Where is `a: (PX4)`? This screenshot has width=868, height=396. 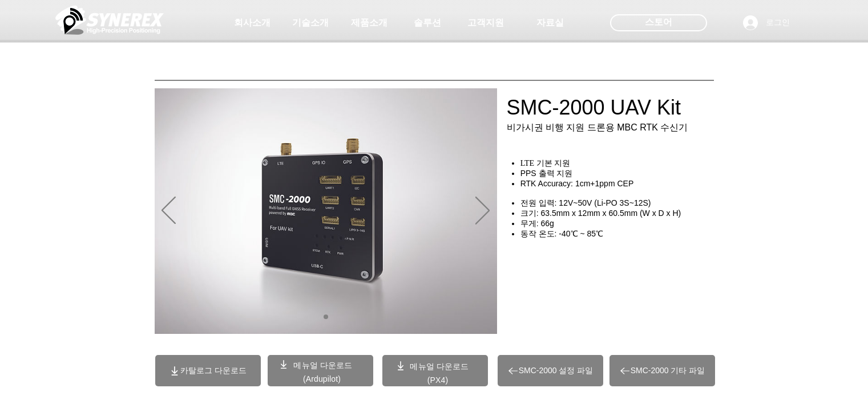
a: (PX4) is located at coordinates (437, 381).